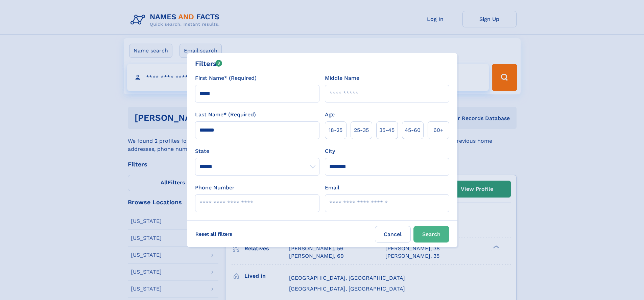 Image resolution: width=644 pixels, height=300 pixels. I want to click on label: First Name* (Required), so click(226, 78).